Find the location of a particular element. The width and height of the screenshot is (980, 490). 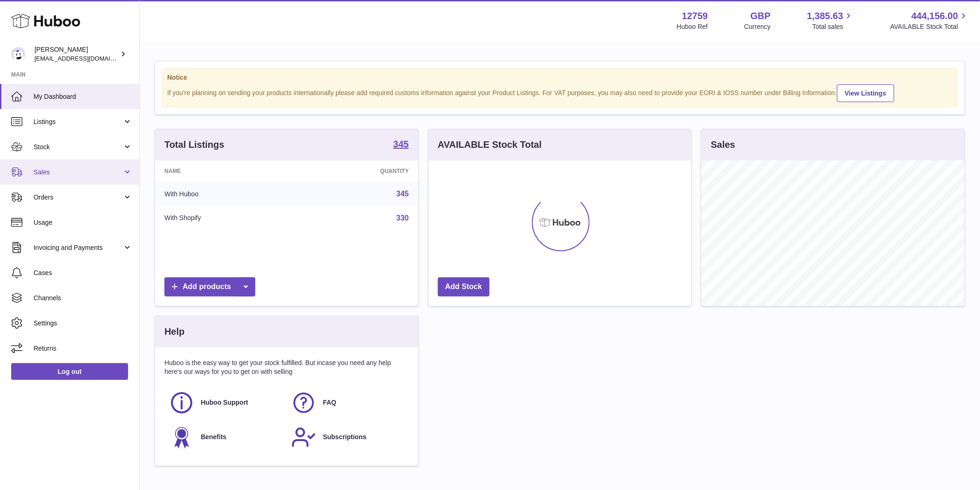

span: Listings is located at coordinates (78, 122).